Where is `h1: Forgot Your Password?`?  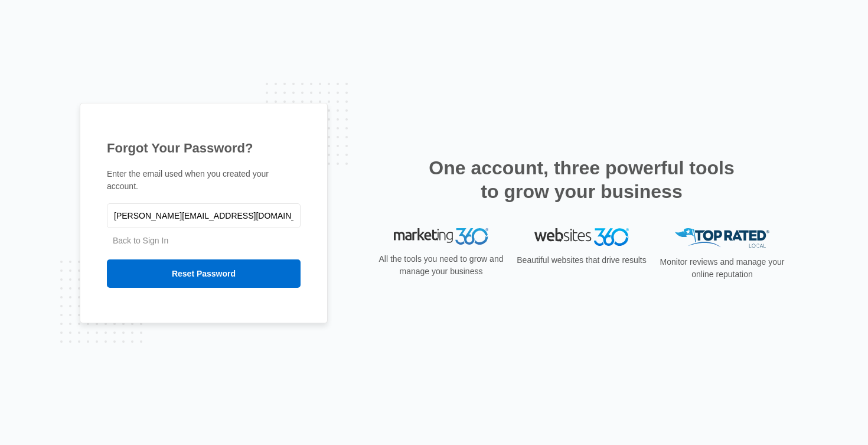 h1: Forgot Your Password? is located at coordinates (204, 147).